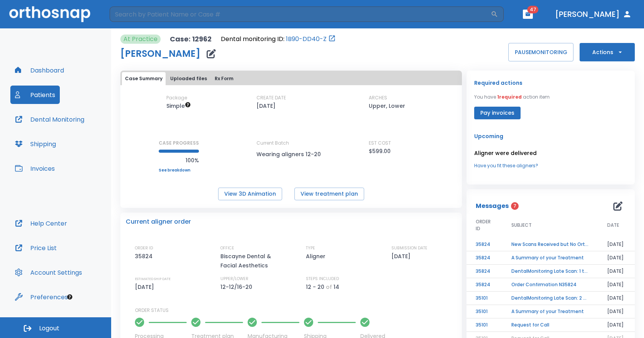 The image size is (644, 338). I want to click on p: 14, so click(336, 287).